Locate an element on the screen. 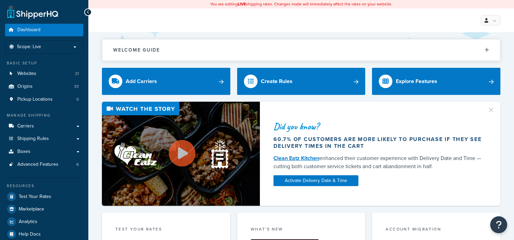 The width and height of the screenshot is (514, 240). a: Carriers is located at coordinates (44, 126).